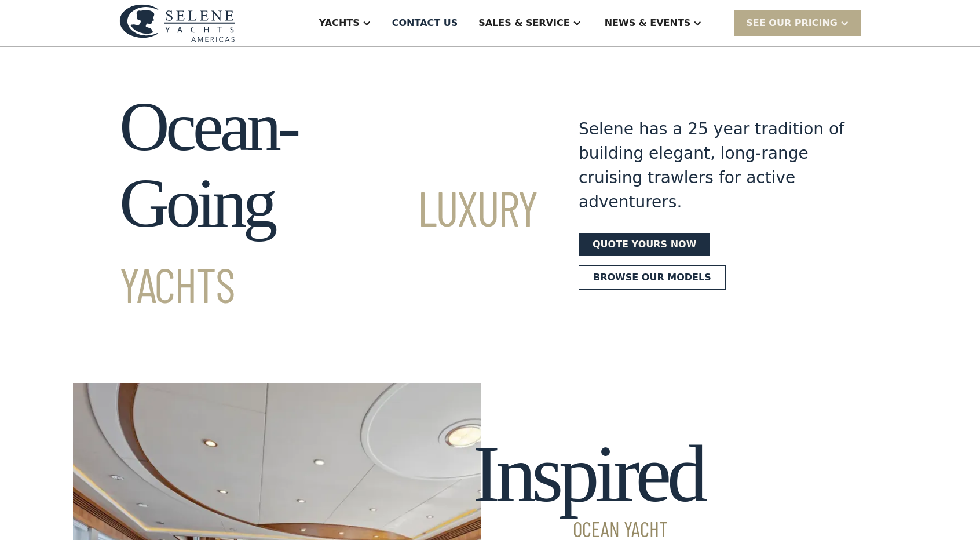  I want to click on div: News & EVENTS, so click(648, 23).